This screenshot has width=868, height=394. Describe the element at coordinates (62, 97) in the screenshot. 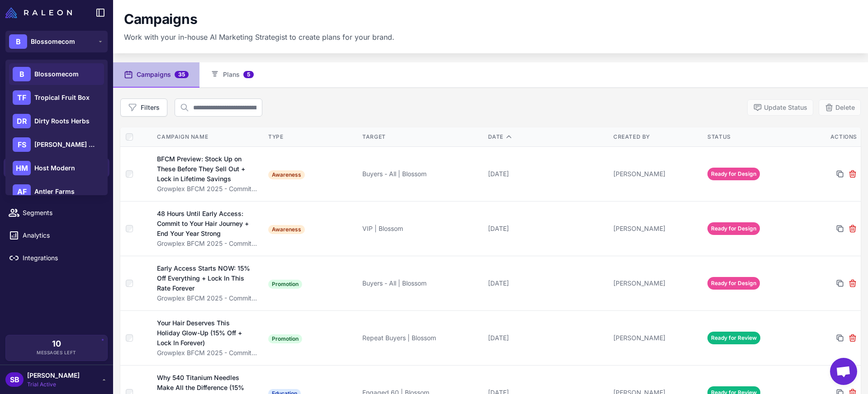

I see `span: Tropical Fruit Box` at that location.